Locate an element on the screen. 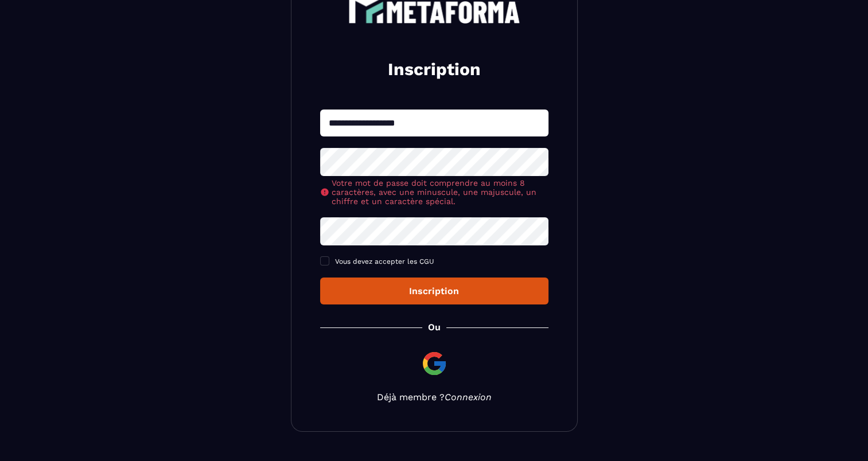 This screenshot has height=461, width=868. a: Connexion is located at coordinates (468, 397).